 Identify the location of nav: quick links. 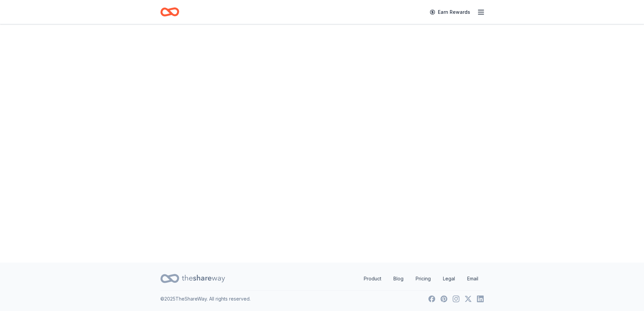
(421, 279).